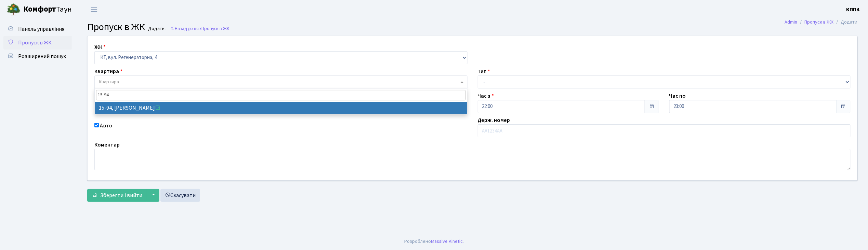 Image resolution: width=868 pixels, height=250 pixels. Describe the element at coordinates (38, 56) in the screenshot. I see `a: Розширений пошук` at that location.